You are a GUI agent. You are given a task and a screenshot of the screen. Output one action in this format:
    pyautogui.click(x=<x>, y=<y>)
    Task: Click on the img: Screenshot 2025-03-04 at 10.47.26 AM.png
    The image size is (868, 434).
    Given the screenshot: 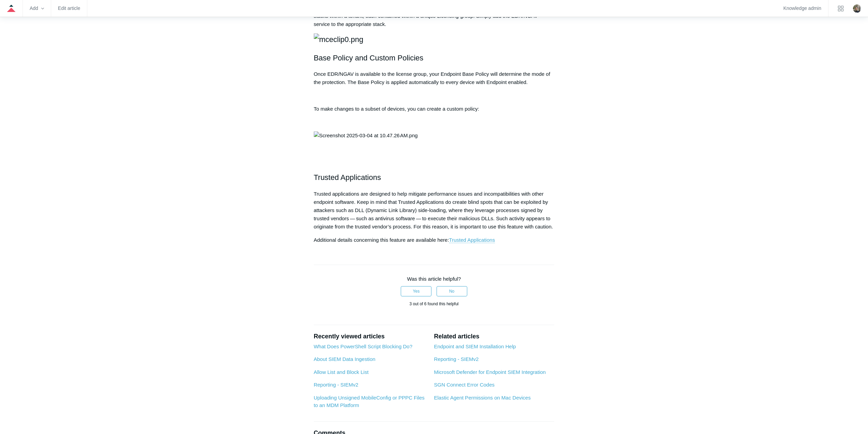 What is the action you would take?
    pyautogui.click(x=366, y=136)
    